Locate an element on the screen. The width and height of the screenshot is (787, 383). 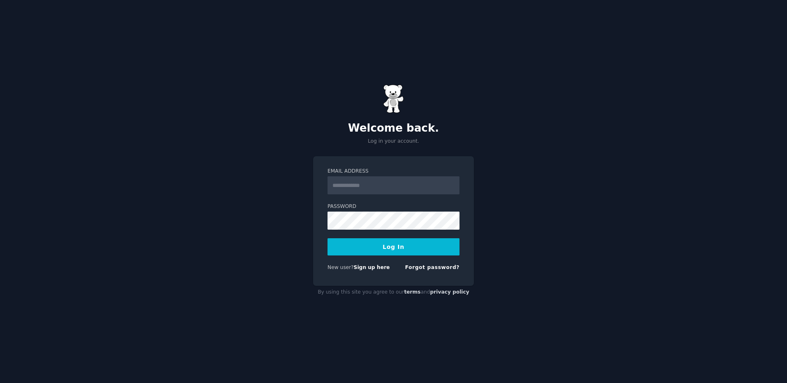
div: By using this site you agree to our and is located at coordinates (394, 292).